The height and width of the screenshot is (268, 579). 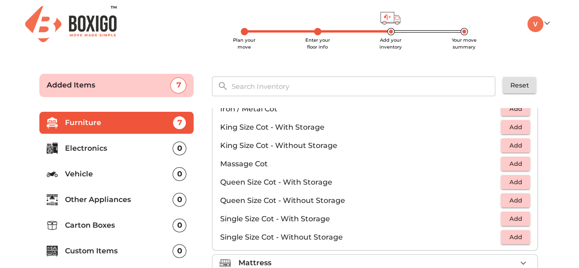 What do you see at coordinates (119, 251) in the screenshot?
I see `p: Custom Items` at bounding box center [119, 251].